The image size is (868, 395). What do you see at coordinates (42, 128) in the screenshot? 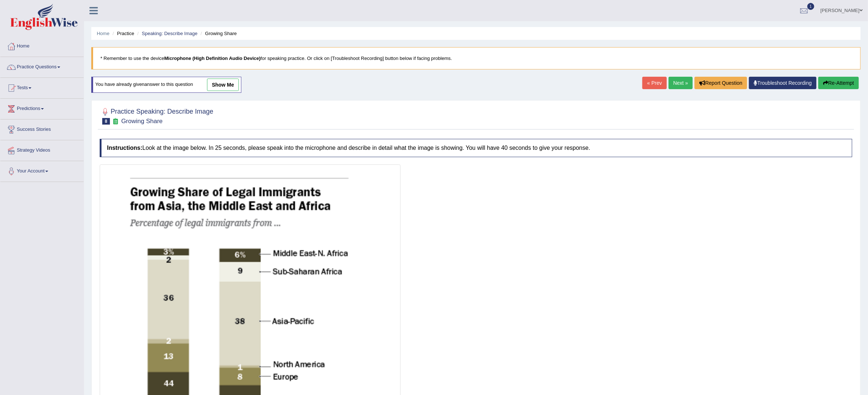
I see `a: Success Stories` at bounding box center [42, 128].